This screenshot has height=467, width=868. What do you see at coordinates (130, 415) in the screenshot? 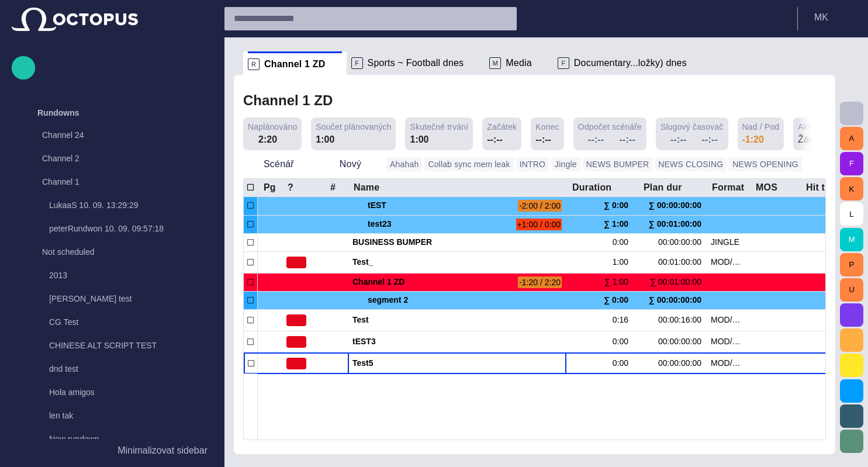
I see `p: len tak` at bounding box center [130, 415].